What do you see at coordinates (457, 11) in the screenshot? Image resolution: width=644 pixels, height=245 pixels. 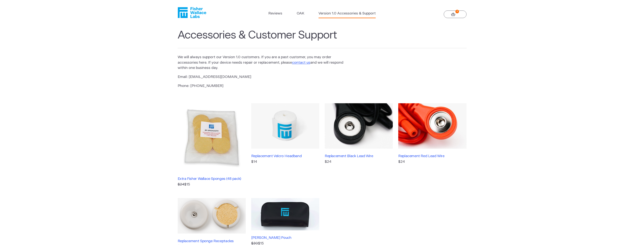 I see `strong: 0` at bounding box center [457, 11].